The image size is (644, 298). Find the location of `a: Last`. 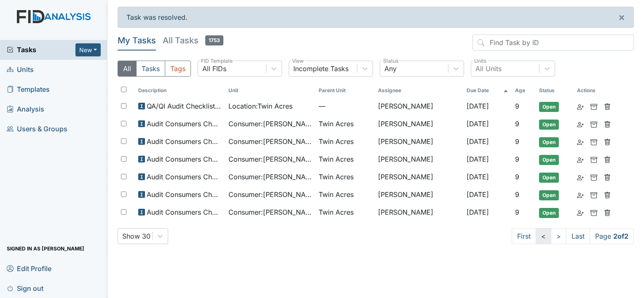

a: Last is located at coordinates (577, 236).